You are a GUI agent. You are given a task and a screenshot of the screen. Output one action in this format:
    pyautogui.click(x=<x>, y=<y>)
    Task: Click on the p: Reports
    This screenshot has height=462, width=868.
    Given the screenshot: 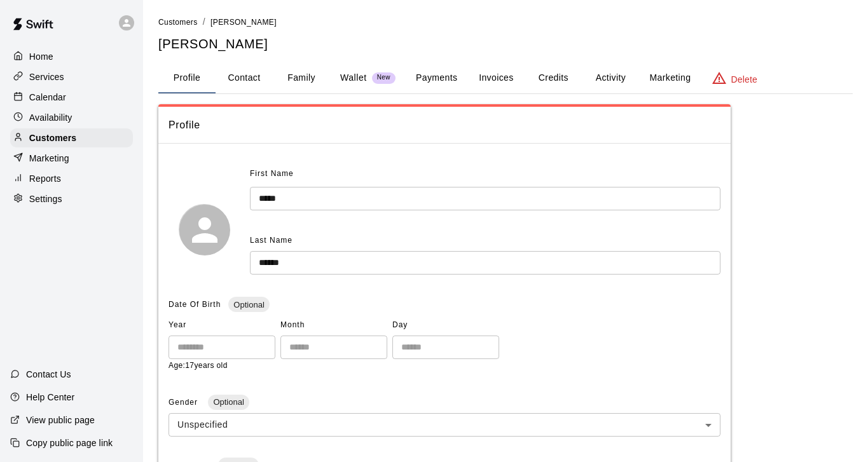 What is the action you would take?
    pyautogui.click(x=45, y=179)
    